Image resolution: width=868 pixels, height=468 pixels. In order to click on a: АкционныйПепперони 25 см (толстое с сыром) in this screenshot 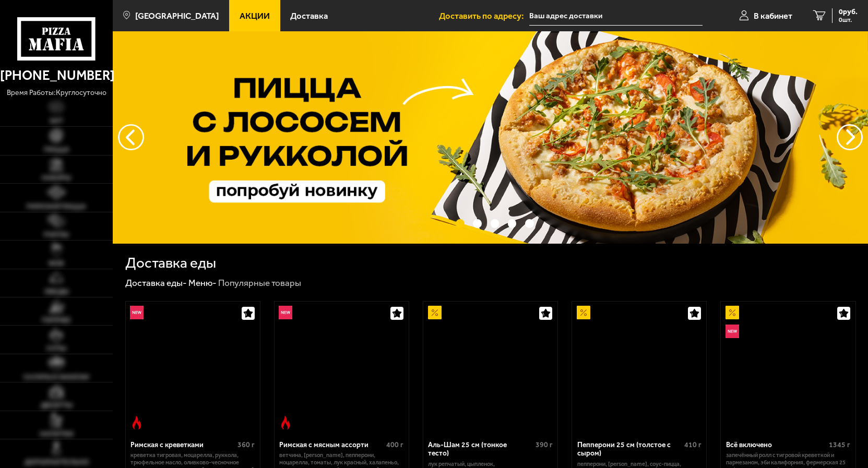, I will do `click(639, 368)`.